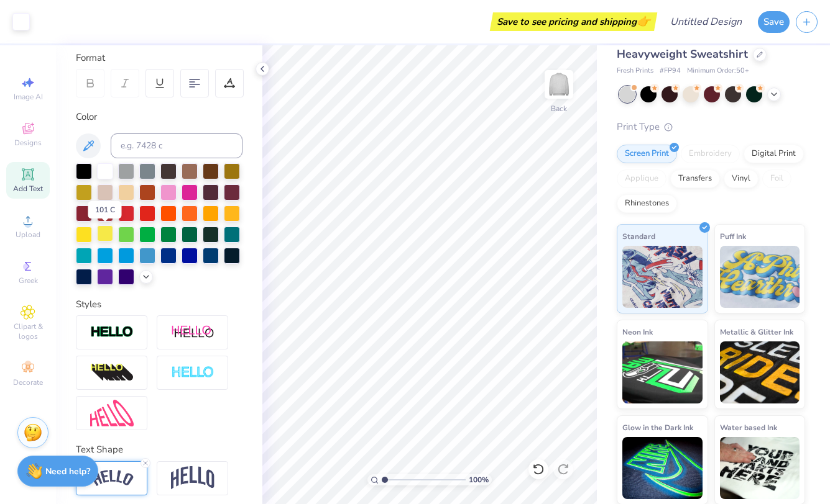  I want to click on span: Add Text, so click(28, 189).